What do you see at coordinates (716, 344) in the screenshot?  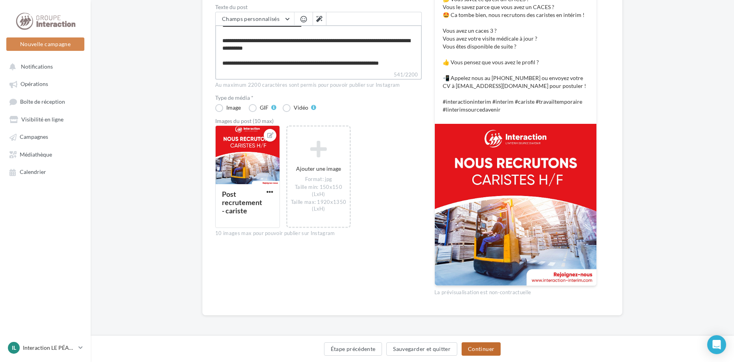 I see `div: Open Intercom Messenger` at bounding box center [716, 344].